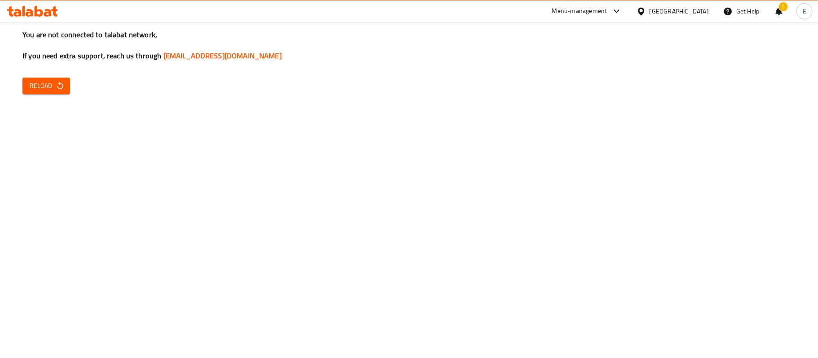 This screenshot has height=358, width=818. What do you see at coordinates (46, 86) in the screenshot?
I see `button: Reload` at bounding box center [46, 86].